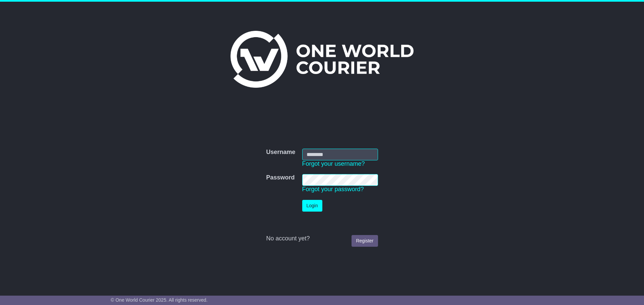 Image resolution: width=644 pixels, height=305 pixels. What do you see at coordinates (322, 59) in the screenshot?
I see `img: One World` at bounding box center [322, 59].